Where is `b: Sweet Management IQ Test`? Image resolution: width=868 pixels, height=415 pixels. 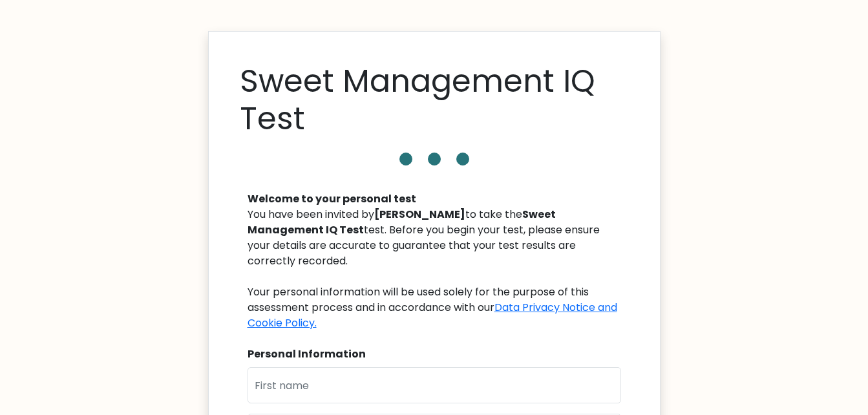 b: Sweet Management IQ Test is located at coordinates (401, 222).